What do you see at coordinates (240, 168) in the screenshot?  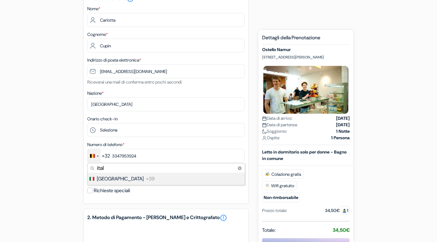 I see `button: Clear search` at bounding box center [240, 168].